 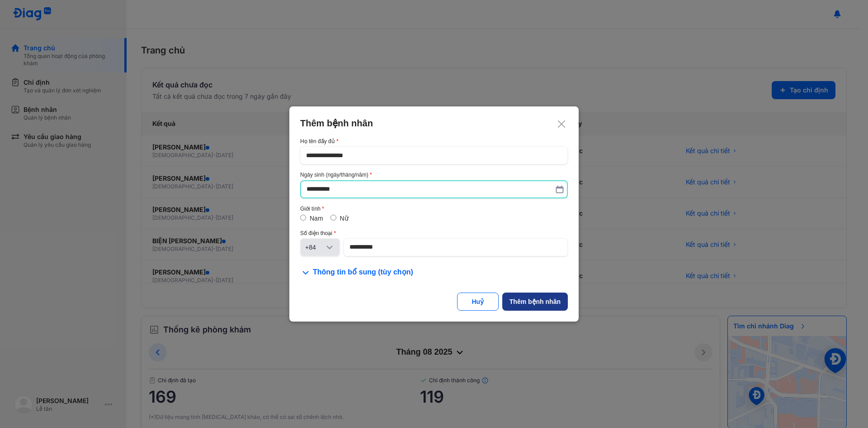 What do you see at coordinates (434, 175) in the screenshot?
I see `div: Ngày sinh (ngày/tháng/năm)` at bounding box center [434, 175].